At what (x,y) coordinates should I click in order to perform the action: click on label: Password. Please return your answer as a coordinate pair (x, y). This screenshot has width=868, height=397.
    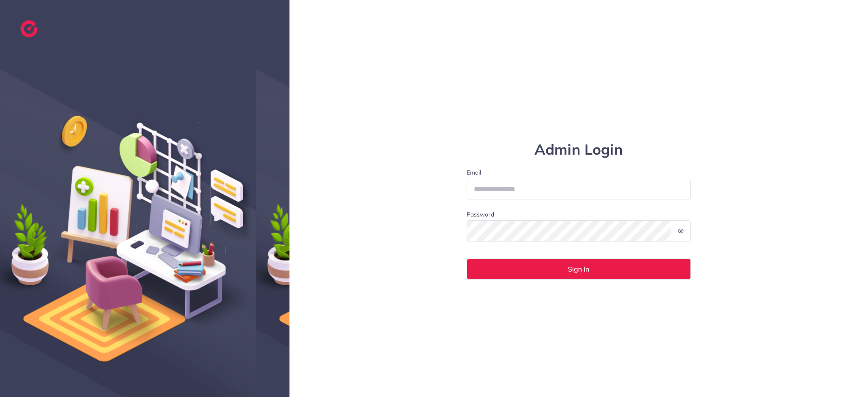
    Looking at the image, I should click on (480, 214).